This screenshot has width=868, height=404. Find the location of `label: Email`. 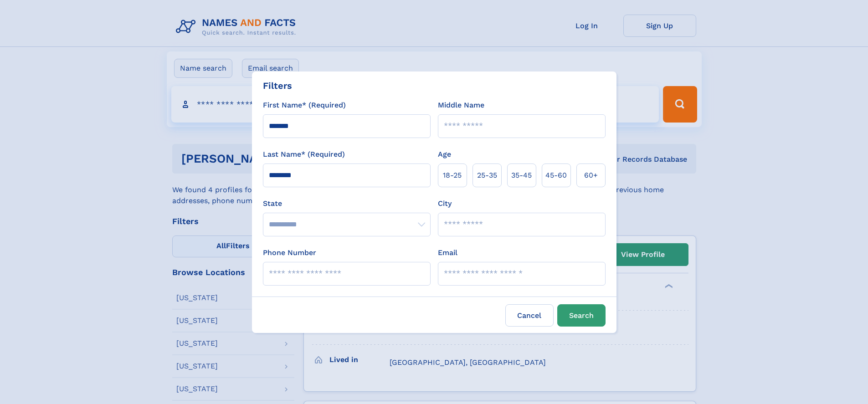

label: Email is located at coordinates (447, 252).